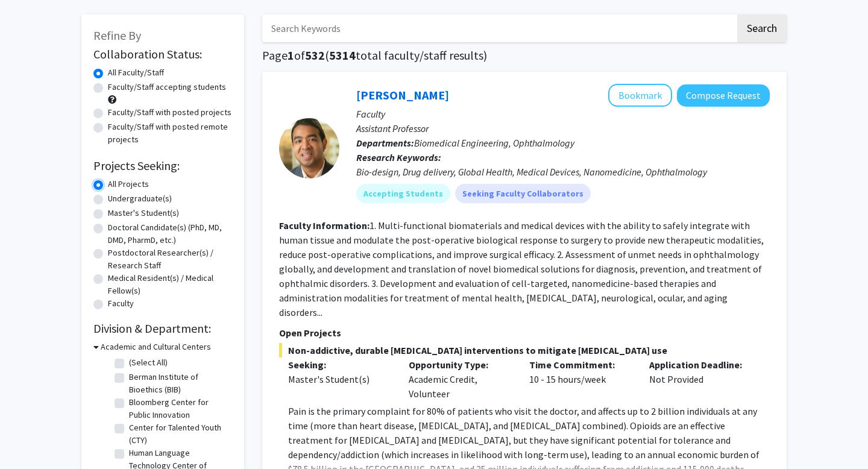 This screenshot has height=469, width=868. What do you see at coordinates (342, 55) in the screenshot?
I see `span: 5314` at bounding box center [342, 55].